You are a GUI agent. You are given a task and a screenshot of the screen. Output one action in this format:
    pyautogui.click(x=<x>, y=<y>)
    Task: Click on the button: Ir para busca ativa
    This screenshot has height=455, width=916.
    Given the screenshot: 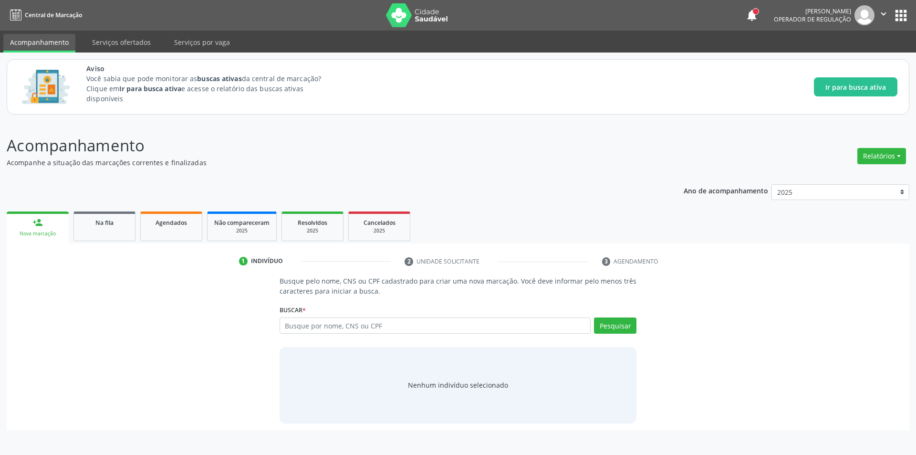 What is the action you would take?
    pyautogui.click(x=855, y=87)
    